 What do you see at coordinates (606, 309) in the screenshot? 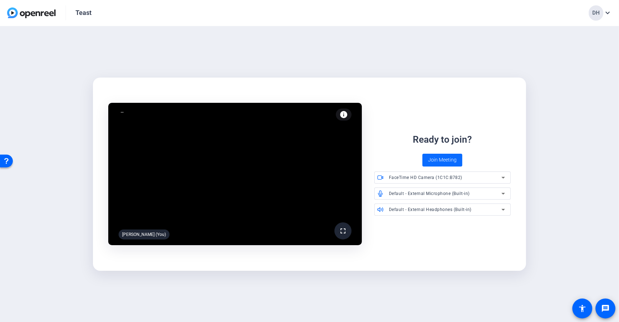
I see `mat-icon: message` at bounding box center [606, 309].